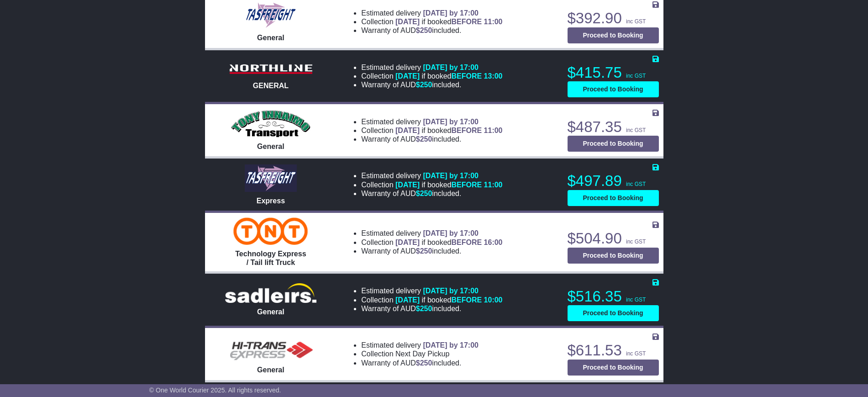 This screenshot has height=397, width=868. What do you see at coordinates (613, 181) in the screenshot?
I see `p: $497.89` at bounding box center [613, 181].